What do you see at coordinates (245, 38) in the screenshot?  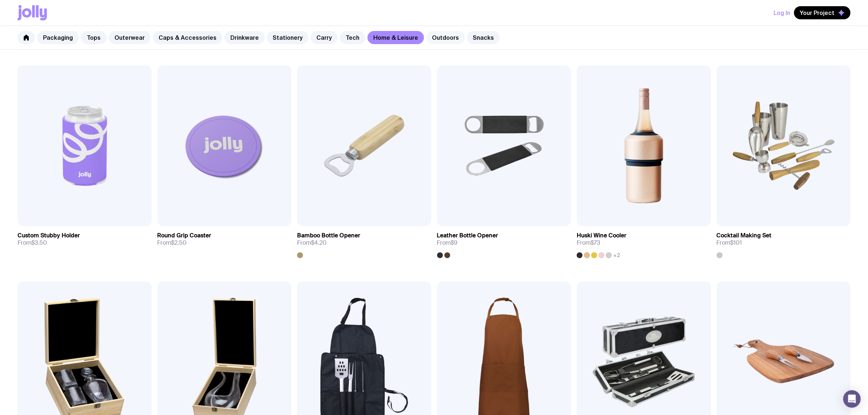 I see `a: Drinkware` at bounding box center [245, 38].